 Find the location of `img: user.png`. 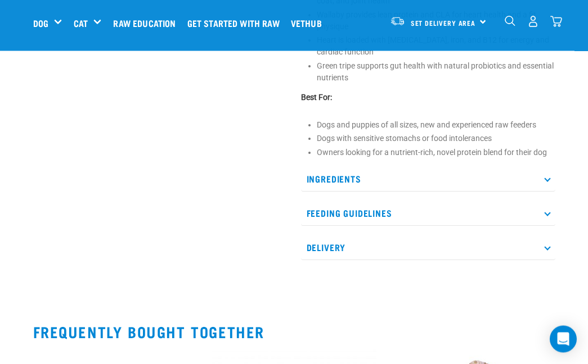

img: user.png is located at coordinates (533, 21).